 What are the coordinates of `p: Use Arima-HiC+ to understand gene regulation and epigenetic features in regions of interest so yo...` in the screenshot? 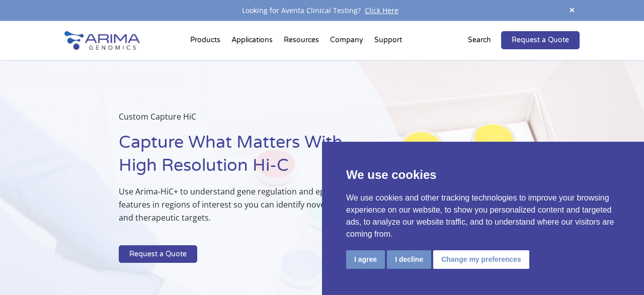 It's located at (246, 209).